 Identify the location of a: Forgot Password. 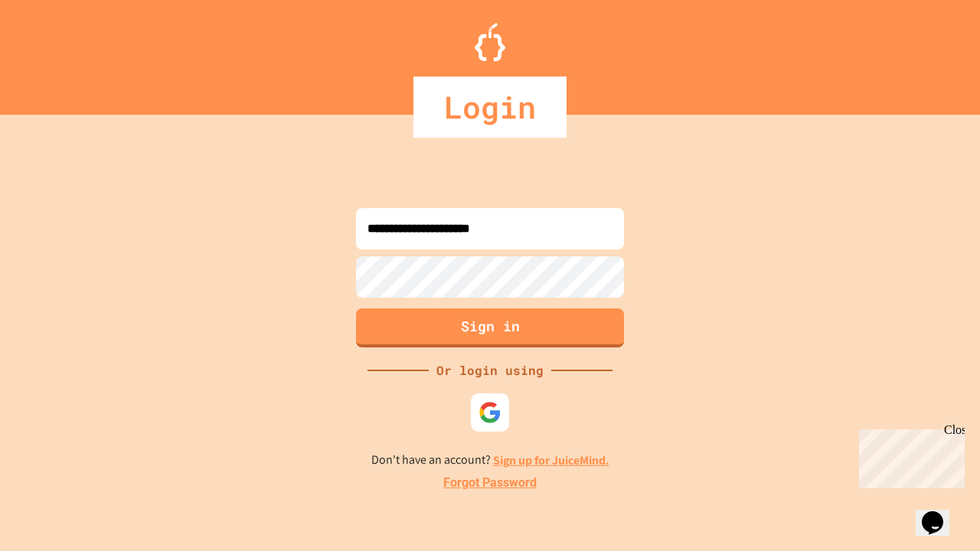
(490, 483).